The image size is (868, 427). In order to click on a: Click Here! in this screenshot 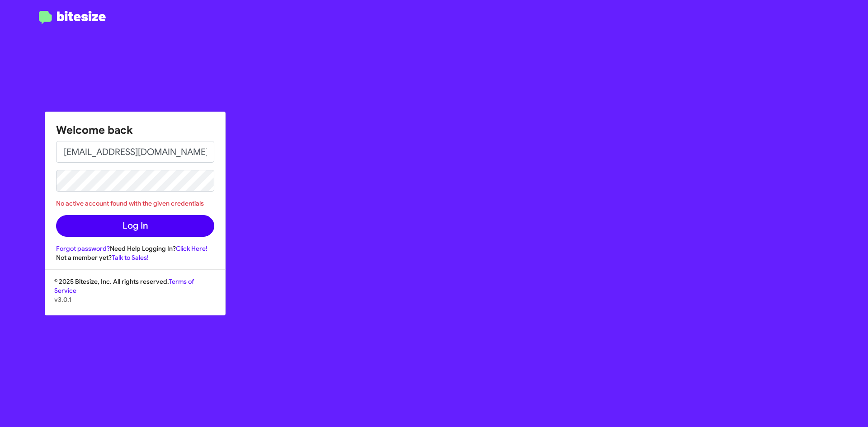, I will do `click(192, 248)`.